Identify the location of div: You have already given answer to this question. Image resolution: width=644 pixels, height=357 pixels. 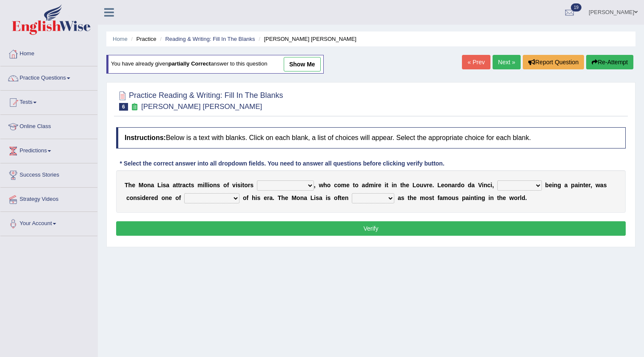
(215, 64).